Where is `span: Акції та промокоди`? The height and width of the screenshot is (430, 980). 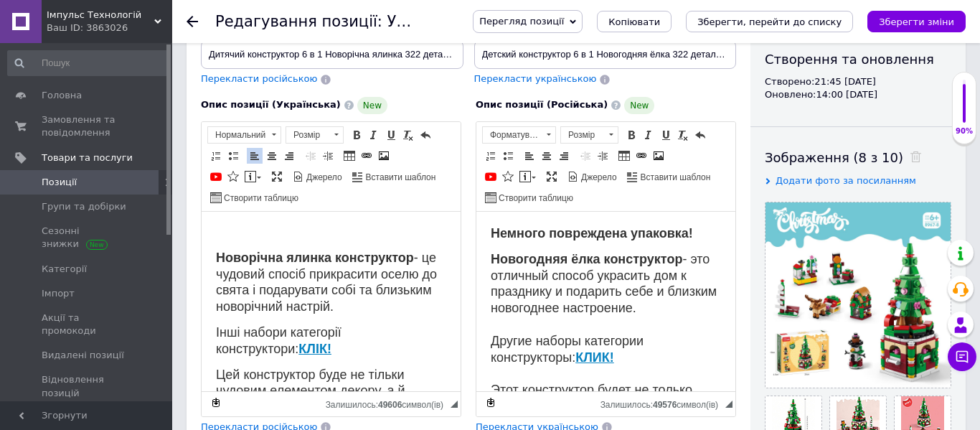
span: Акції та промокоди is located at coordinates (87, 324).